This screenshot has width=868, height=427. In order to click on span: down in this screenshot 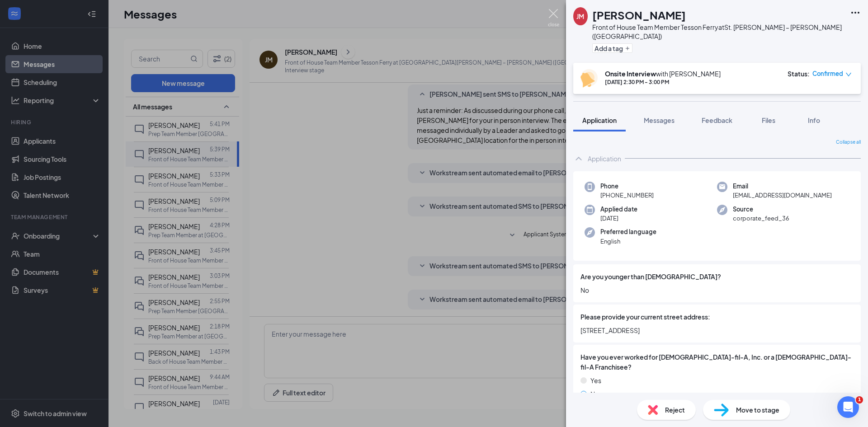, I will do `click(849, 75)`.